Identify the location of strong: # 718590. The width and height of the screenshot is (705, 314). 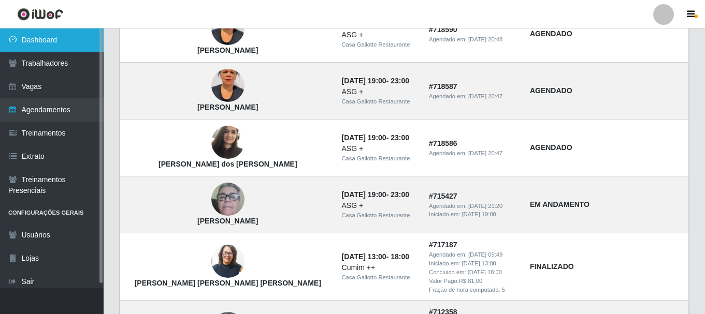
(443, 30).